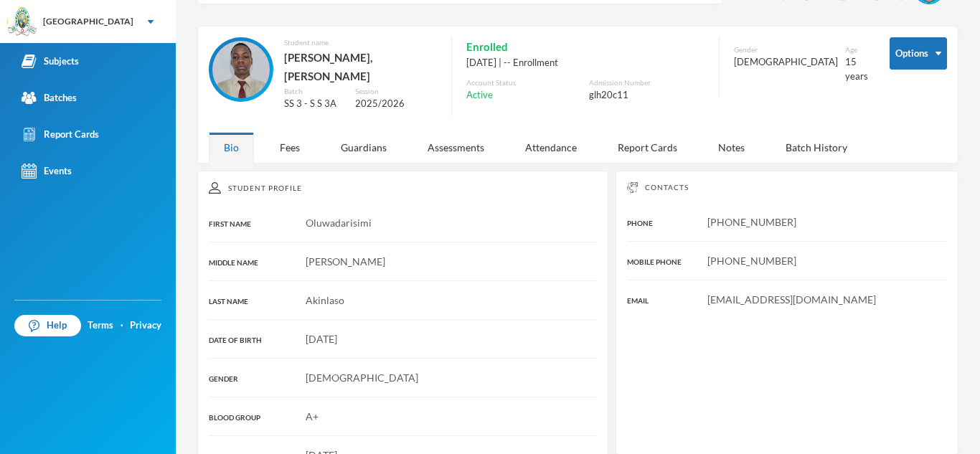 The image size is (980, 454). Describe the element at coordinates (231, 147) in the screenshot. I see `div: Bio` at that location.